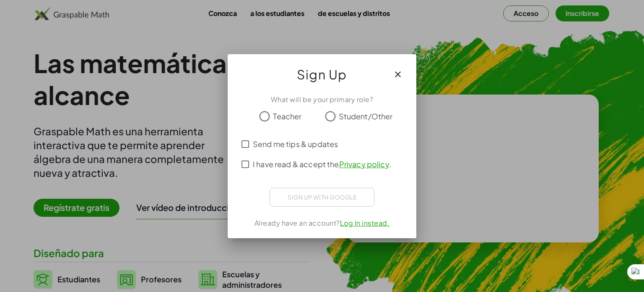  Describe the element at coordinates (364, 222) in the screenshot. I see `a: Log In instead.` at that location.